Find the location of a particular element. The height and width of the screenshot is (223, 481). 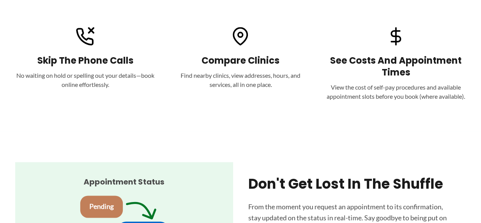

p: No waiting on hold or spelling out your details—book online effortlessly. is located at coordinates (85, 80).